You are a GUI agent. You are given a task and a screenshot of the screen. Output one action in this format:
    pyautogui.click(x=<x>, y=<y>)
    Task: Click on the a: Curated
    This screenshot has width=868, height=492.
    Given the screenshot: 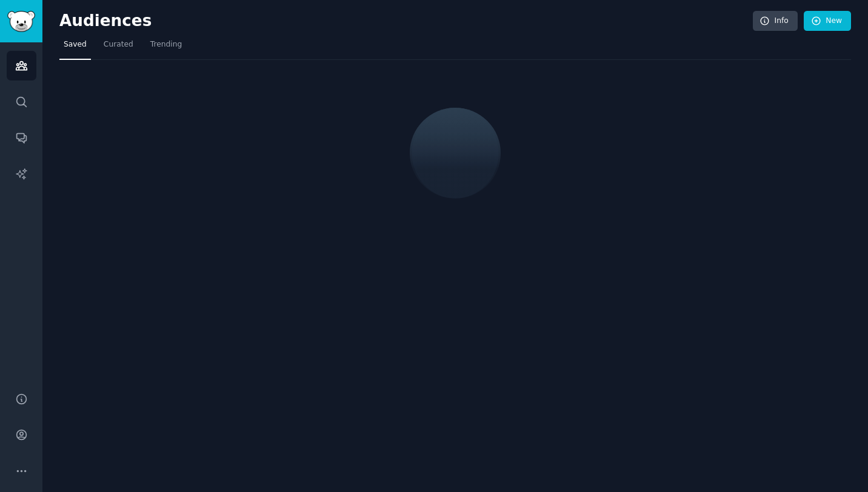 What is the action you would take?
    pyautogui.click(x=118, y=47)
    